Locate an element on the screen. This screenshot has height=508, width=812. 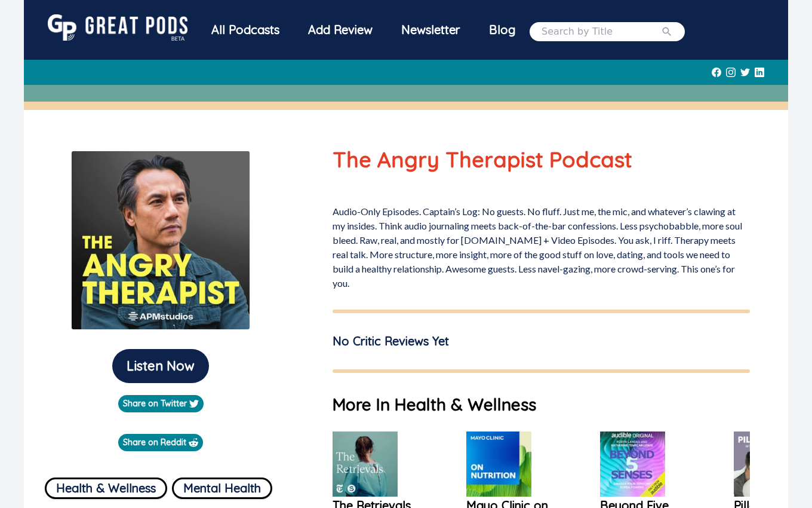
div: Newsletter is located at coordinates (431, 30).